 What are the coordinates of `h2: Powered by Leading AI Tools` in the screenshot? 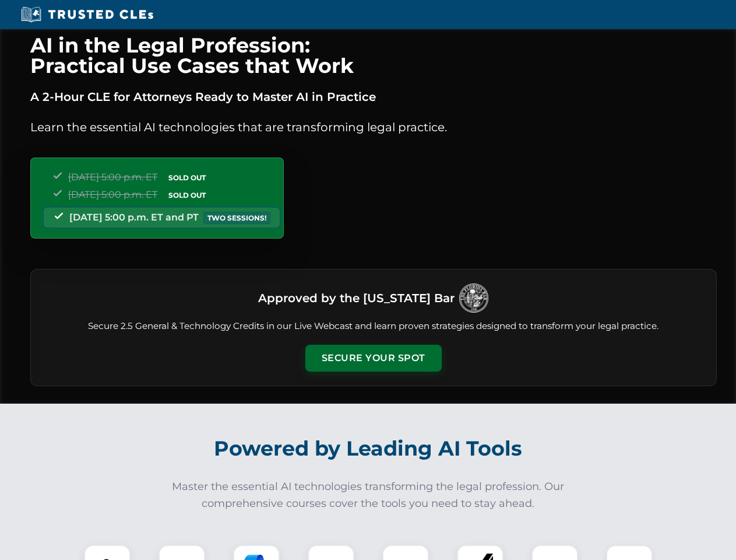 It's located at (368, 448).